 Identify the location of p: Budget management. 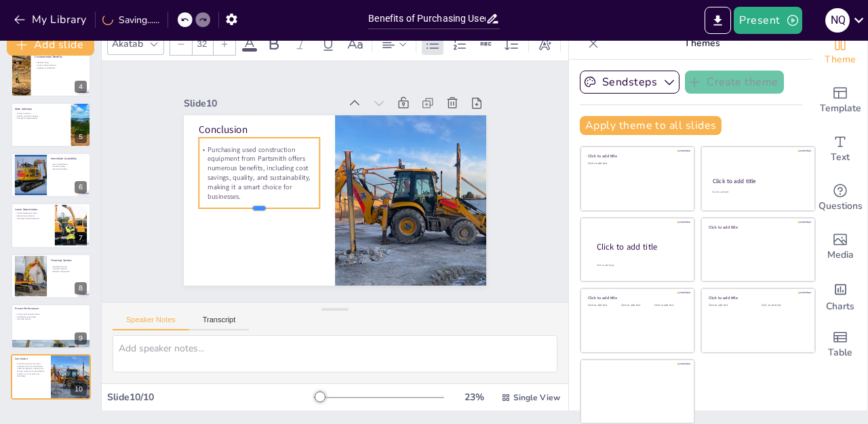
(68, 271).